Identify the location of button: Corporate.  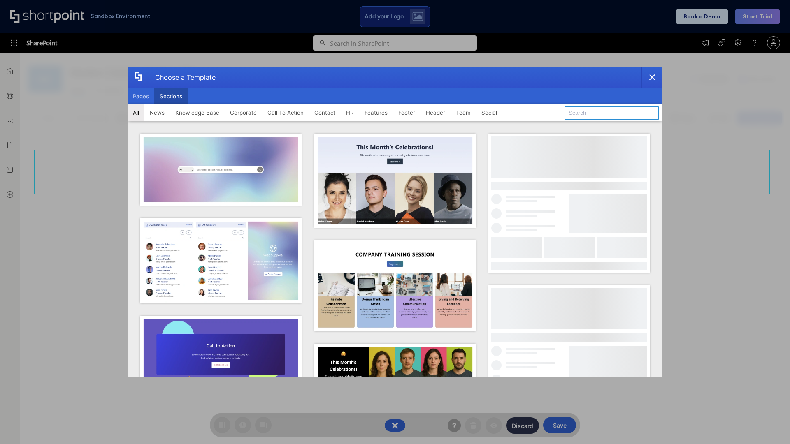
(243, 113).